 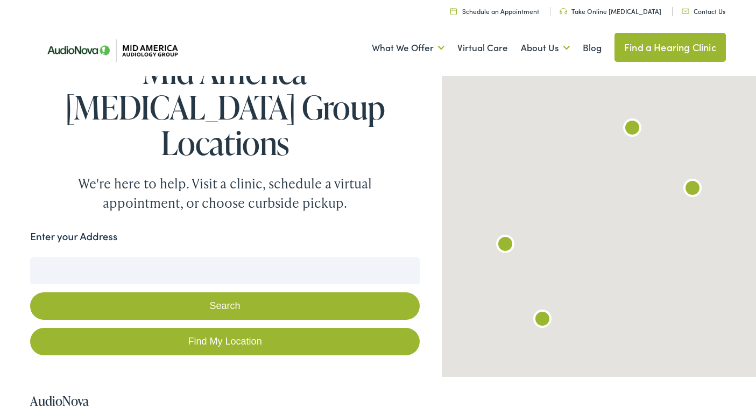 What do you see at coordinates (225, 271) in the screenshot?
I see `input: Enter your address or zip code` at bounding box center [225, 271].